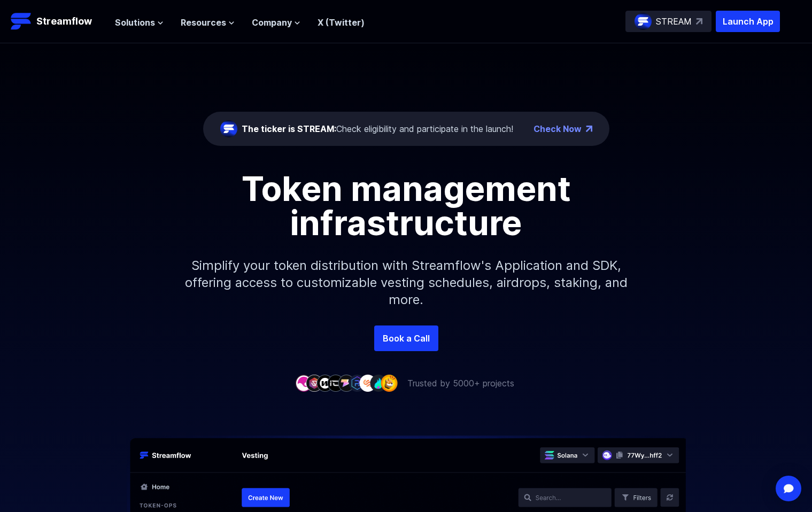 The image size is (812, 512). Describe the element at coordinates (64, 21) in the screenshot. I see `p: Streamflow` at that location.